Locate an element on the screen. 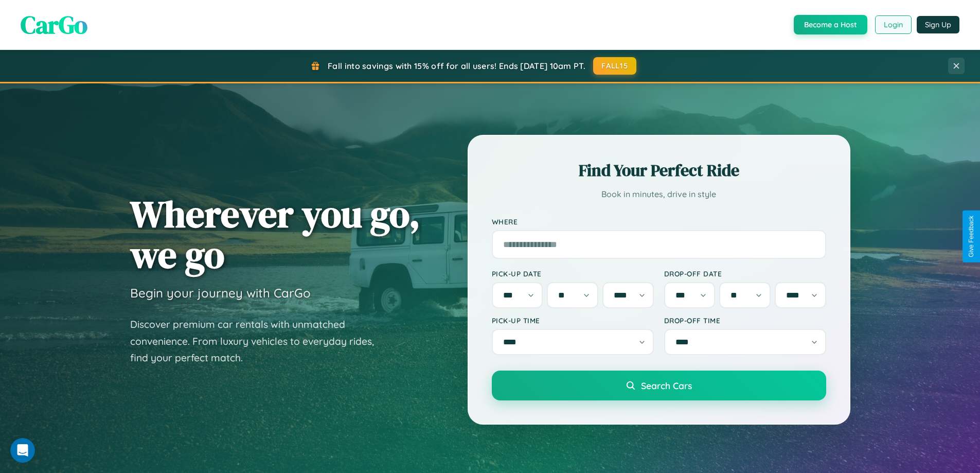 Image resolution: width=980 pixels, height=473 pixels. span: Search Cars is located at coordinates (666, 386).